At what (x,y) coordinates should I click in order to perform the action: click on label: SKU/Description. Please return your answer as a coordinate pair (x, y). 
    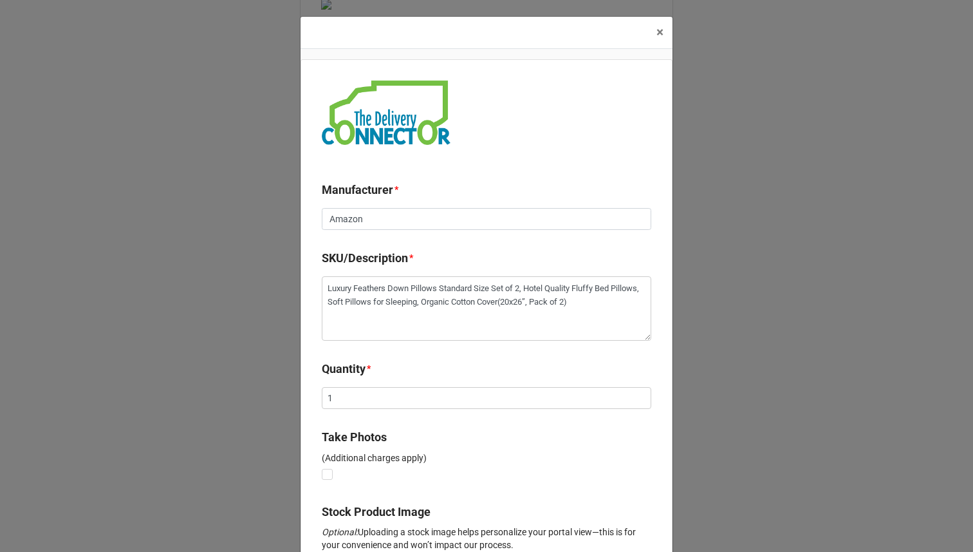
    Looking at the image, I should click on (365, 258).